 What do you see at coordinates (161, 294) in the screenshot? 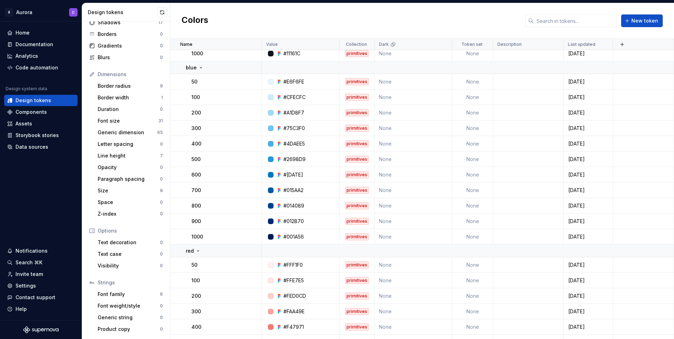
I see `div: 6` at bounding box center [161, 294].